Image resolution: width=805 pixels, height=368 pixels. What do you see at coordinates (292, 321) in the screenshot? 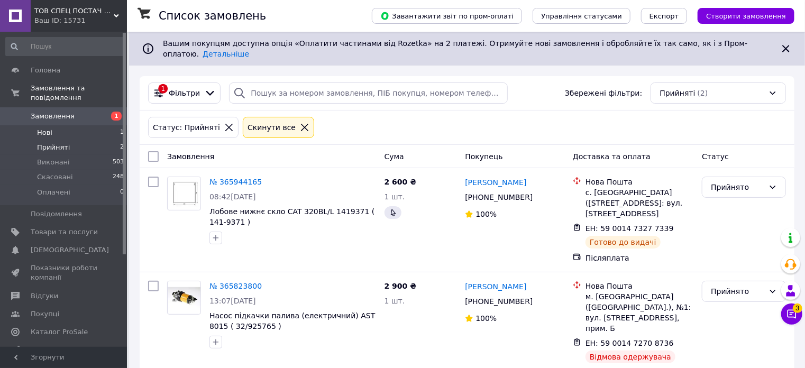
I see `span: Насос підкачки палива (електричний) AST 8015 ( 32/925765 )` at bounding box center [292, 321].